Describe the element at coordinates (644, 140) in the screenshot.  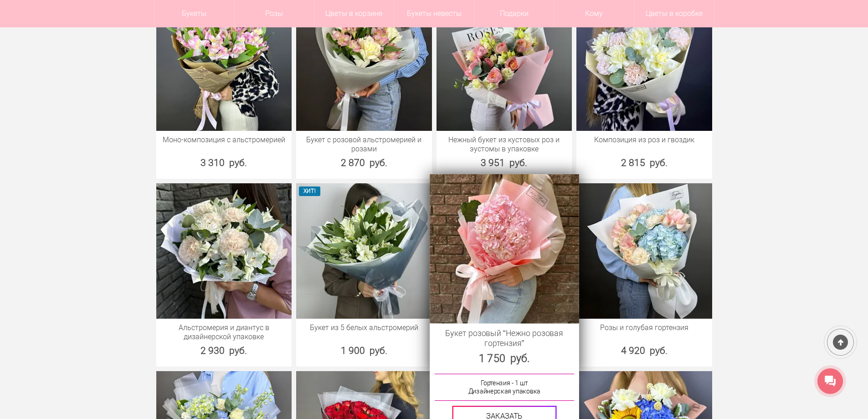
I see `a: Композиция из роз и гвоздик` at that location.